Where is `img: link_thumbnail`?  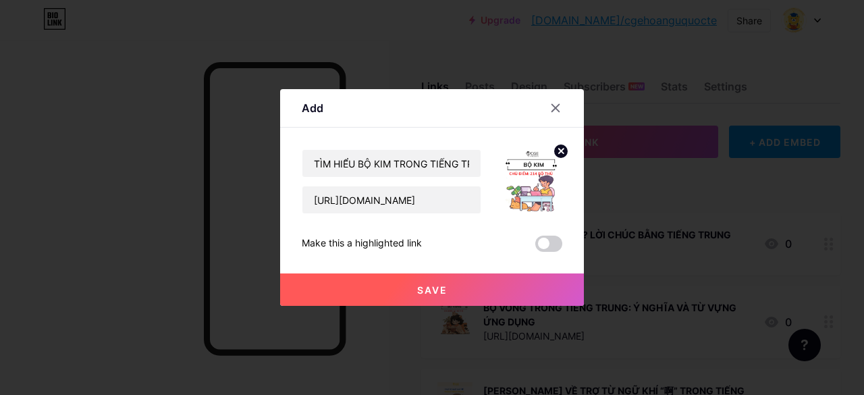 img: link_thumbnail is located at coordinates (530, 182).